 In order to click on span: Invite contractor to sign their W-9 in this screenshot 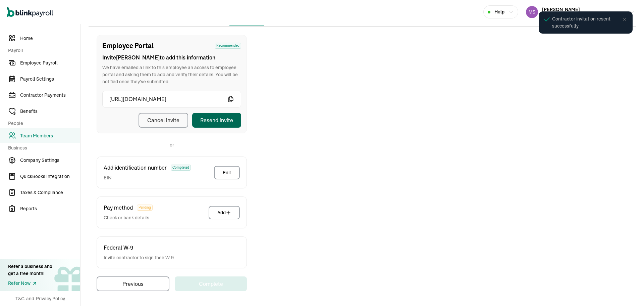, I will do `click(138, 257)`.